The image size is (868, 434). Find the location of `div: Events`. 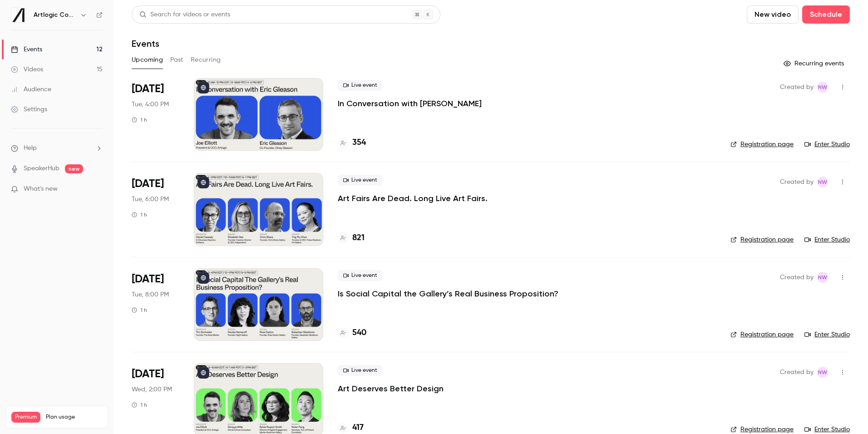

div: Events is located at coordinates (26, 50).